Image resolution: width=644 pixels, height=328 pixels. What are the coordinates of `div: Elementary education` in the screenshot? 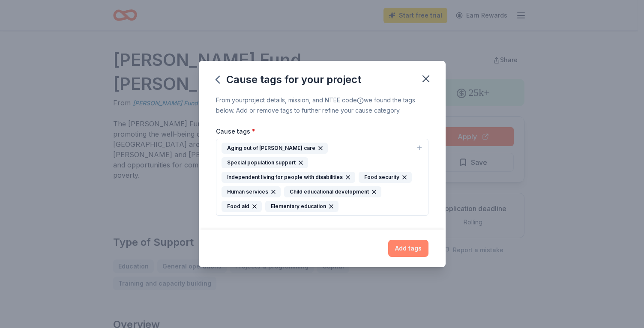 It's located at (301, 206).